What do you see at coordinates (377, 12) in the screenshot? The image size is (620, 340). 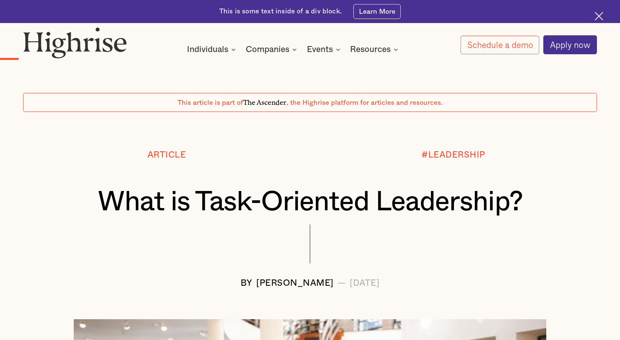 I see `a: Learn More` at bounding box center [377, 12].